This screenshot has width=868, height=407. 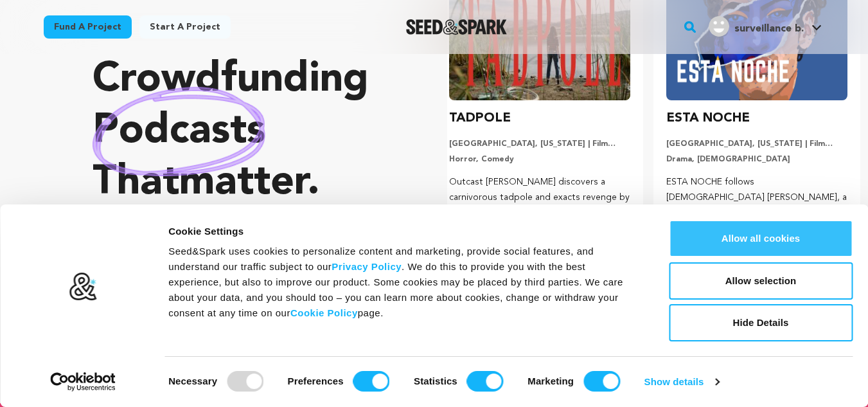 What do you see at coordinates (765, 27) in the screenshot?
I see `span: surveillance b.'s Profile` at bounding box center [765, 27].